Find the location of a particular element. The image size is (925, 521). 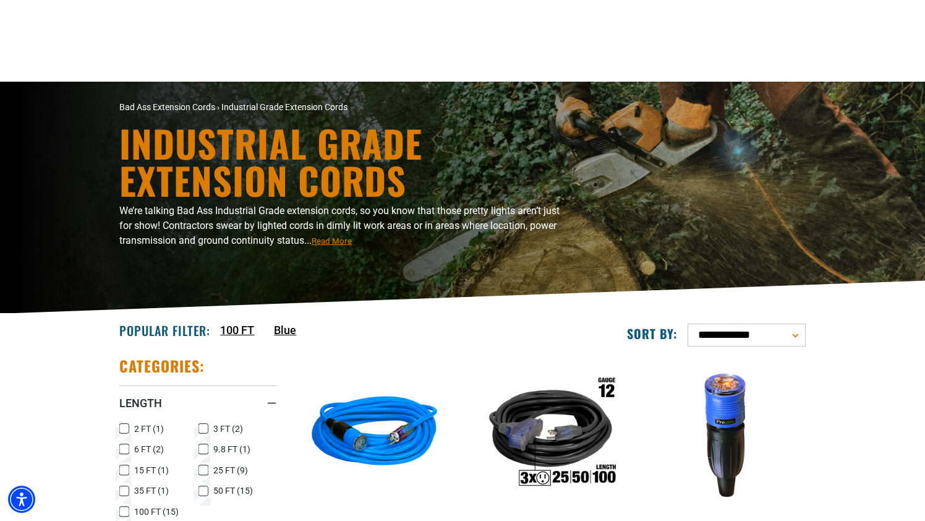

label: Sort by: is located at coordinates (652, 333).